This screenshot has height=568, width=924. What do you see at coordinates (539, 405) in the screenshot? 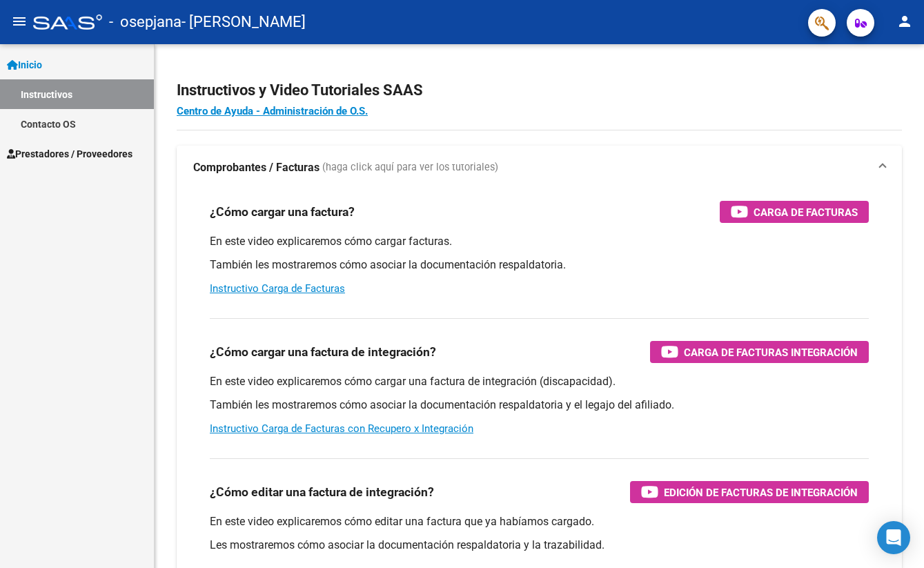
I see `p: También les mostraremos cómo asociar la documentación respaldatoria y el legajo del afiliado.` at bounding box center [539, 405].